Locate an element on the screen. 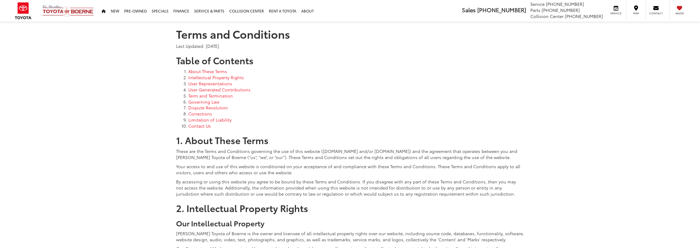  a: Dispute Resolution is located at coordinates (208, 108).